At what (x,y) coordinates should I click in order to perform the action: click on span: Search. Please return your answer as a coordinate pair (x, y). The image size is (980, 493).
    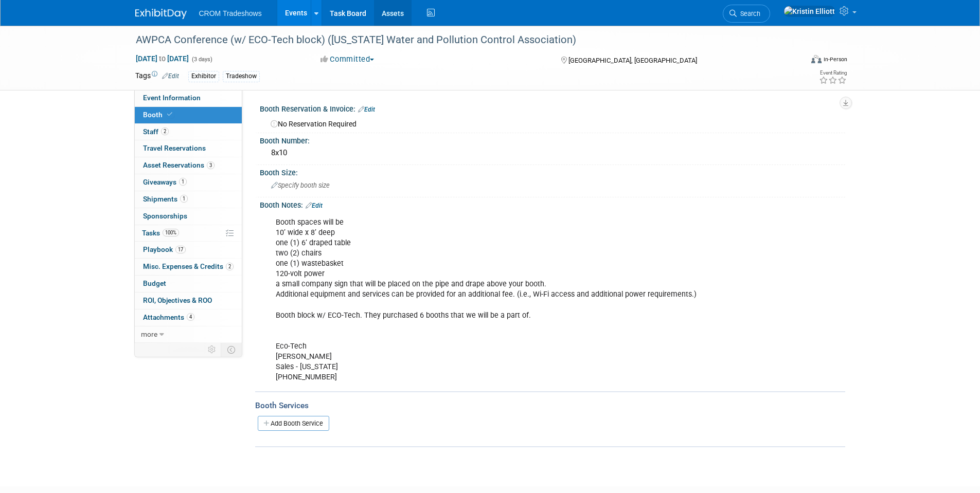
    Looking at the image, I should click on (748, 13).